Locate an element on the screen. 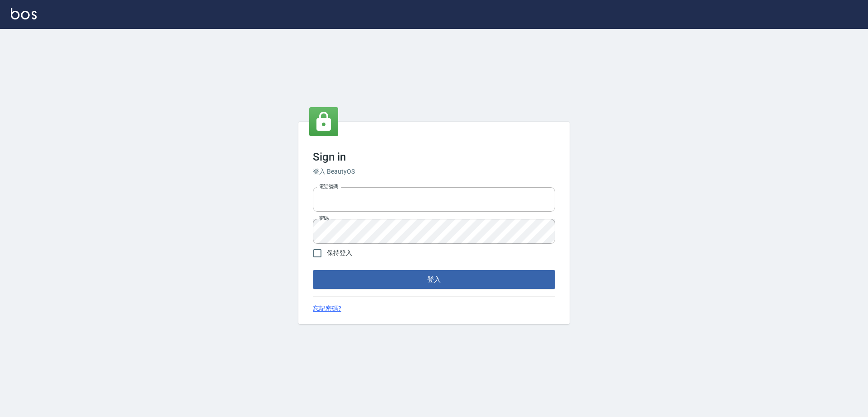  img: Logo is located at coordinates (23, 14).